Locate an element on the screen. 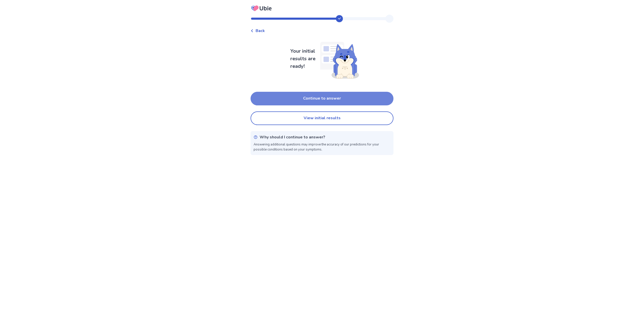  img: Shiba is located at coordinates (338, 59).